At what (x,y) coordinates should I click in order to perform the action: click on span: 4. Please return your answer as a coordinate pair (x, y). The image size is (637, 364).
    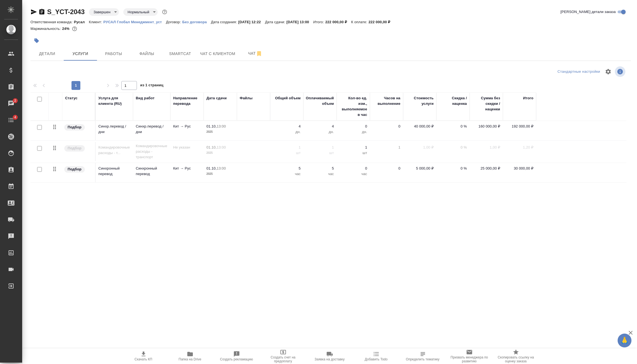
    Looking at the image, I should click on (15, 118).